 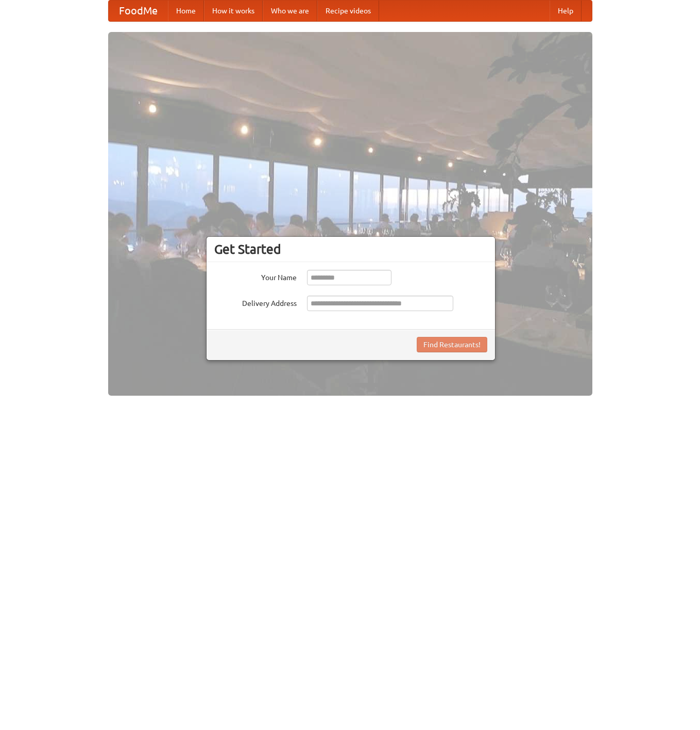 What do you see at coordinates (566, 11) in the screenshot?
I see `a: Help` at bounding box center [566, 11].